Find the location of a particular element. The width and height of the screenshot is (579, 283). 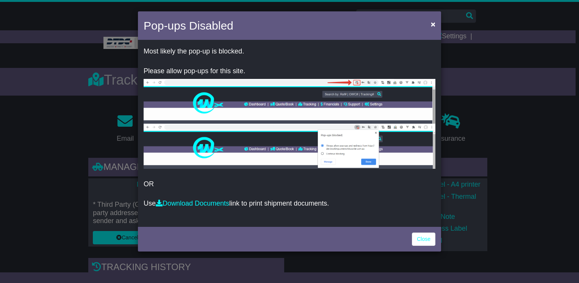

div: OR is located at coordinates (289, 133).